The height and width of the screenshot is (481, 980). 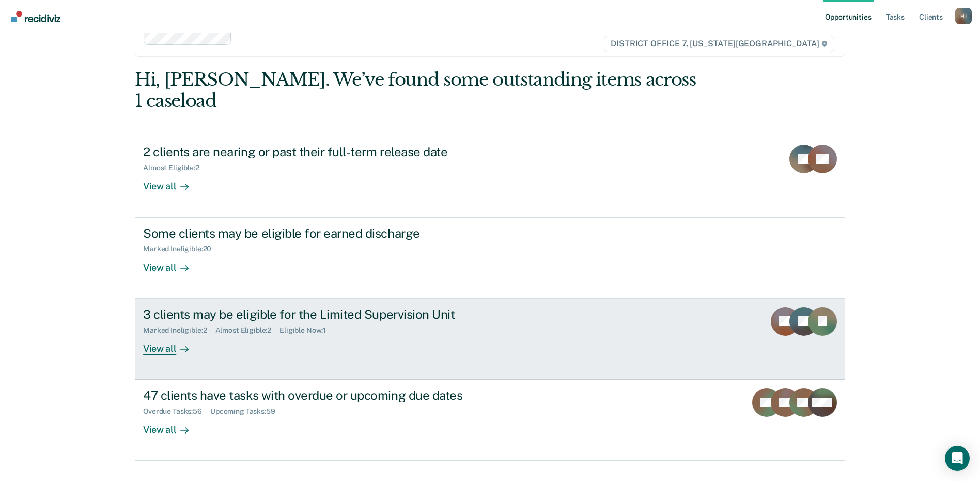 I want to click on div: Marked Ineligible : 2, so click(x=179, y=330).